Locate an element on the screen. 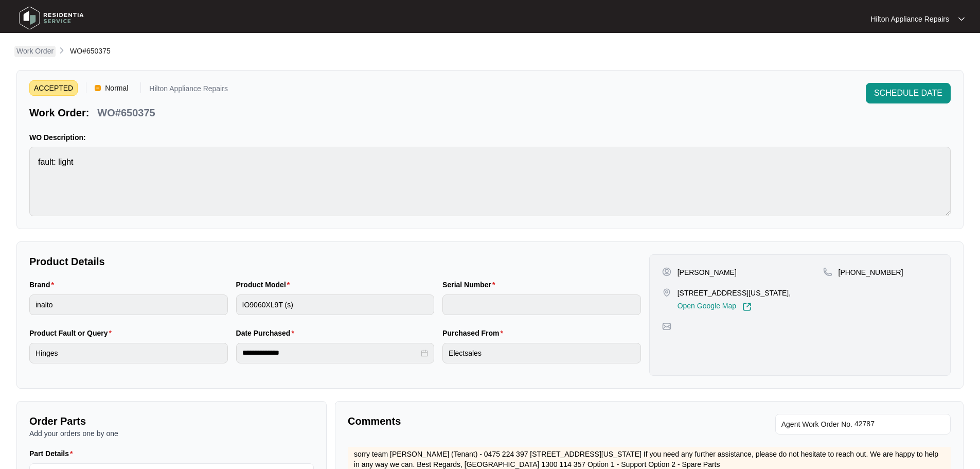  input: Serial Number is located at coordinates (542, 305).